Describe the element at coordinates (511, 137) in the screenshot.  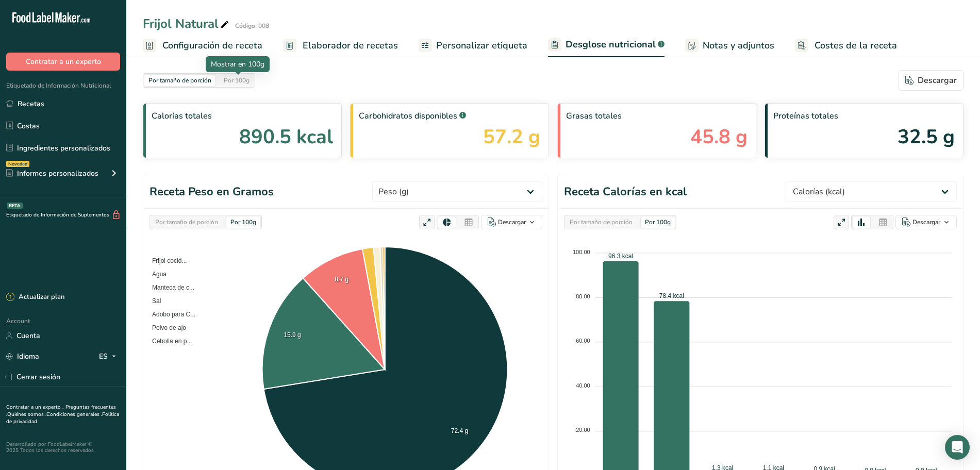
I see `span: 57.2 g` at that location.